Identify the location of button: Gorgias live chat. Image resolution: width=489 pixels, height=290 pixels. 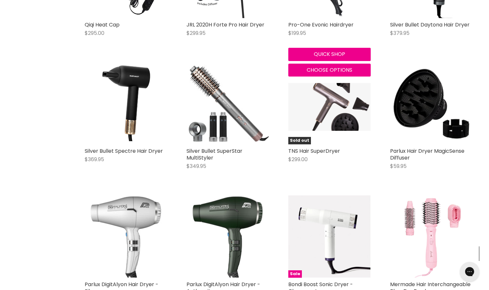
(13, 12).